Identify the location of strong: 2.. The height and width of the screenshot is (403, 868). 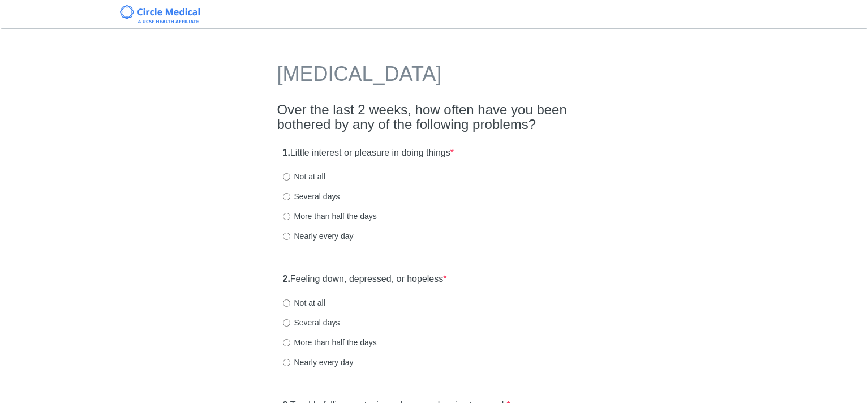
(286, 279).